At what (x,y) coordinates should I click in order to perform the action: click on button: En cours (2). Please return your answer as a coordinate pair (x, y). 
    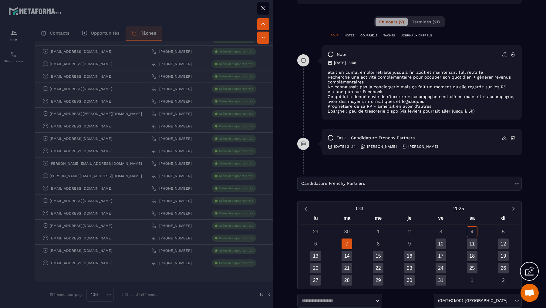
    Looking at the image, I should click on (391, 22).